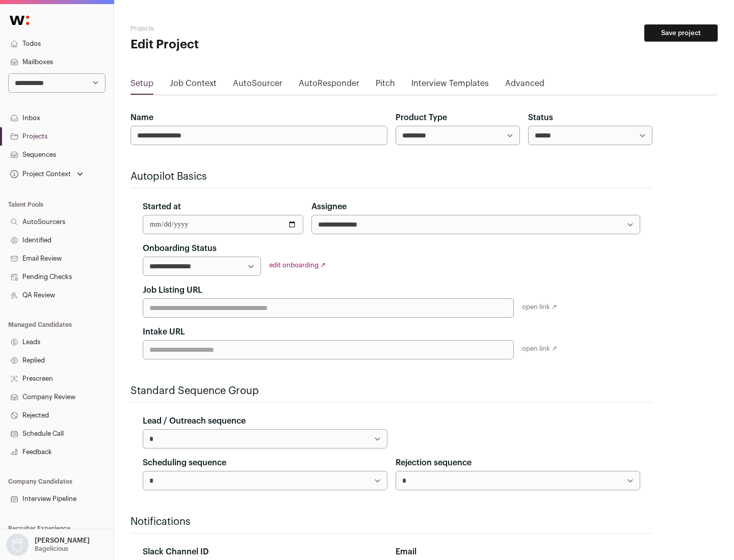 The height and width of the screenshot is (560, 734). I want to click on img: Wellfound, so click(19, 21).